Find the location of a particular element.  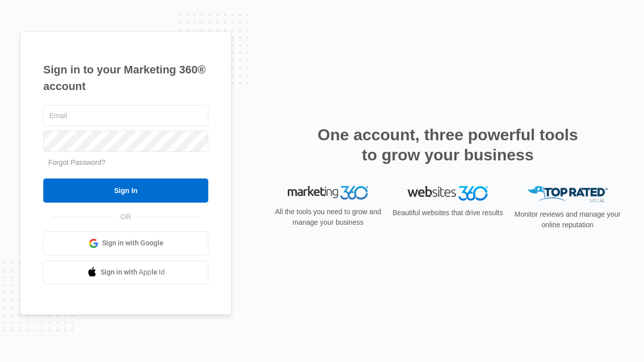

a: Forgot Password? is located at coordinates (77, 163).